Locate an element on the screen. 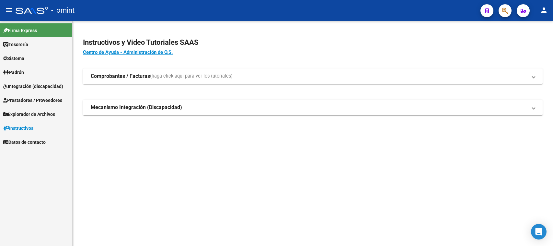 Image resolution: width=553 pixels, height=246 pixels. span: Tesorería is located at coordinates (16, 44).